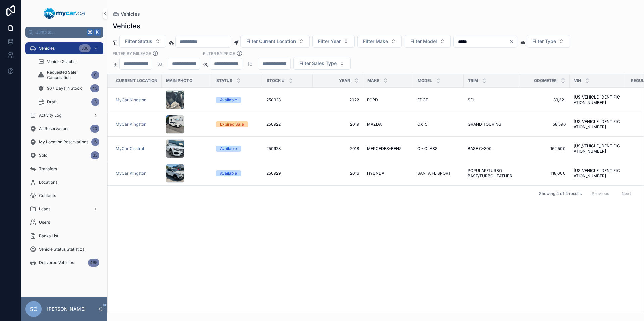 This screenshot has height=321, width=644. Describe the element at coordinates (271, 41) in the screenshot. I see `span: Filter Current Location` at that location.